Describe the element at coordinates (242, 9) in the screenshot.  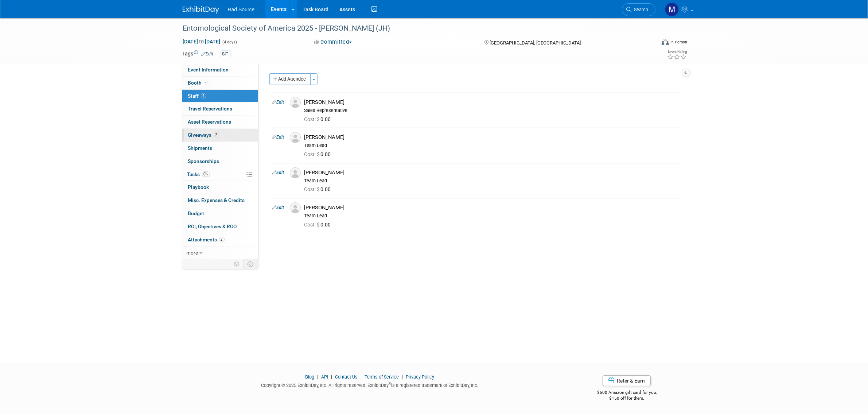
I see `span: Rad Source` at that location.